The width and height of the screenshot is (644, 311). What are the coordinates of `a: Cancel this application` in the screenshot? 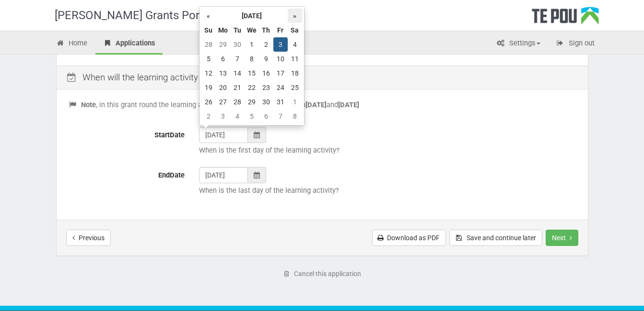 It's located at (322, 274).